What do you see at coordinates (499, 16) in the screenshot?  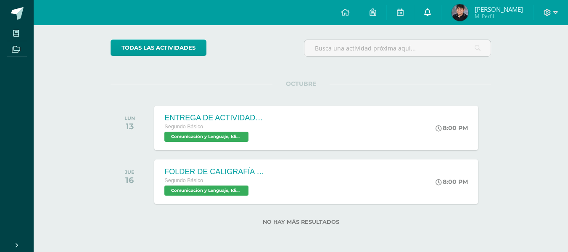 I see `span: Mi Perfil` at bounding box center [499, 16].